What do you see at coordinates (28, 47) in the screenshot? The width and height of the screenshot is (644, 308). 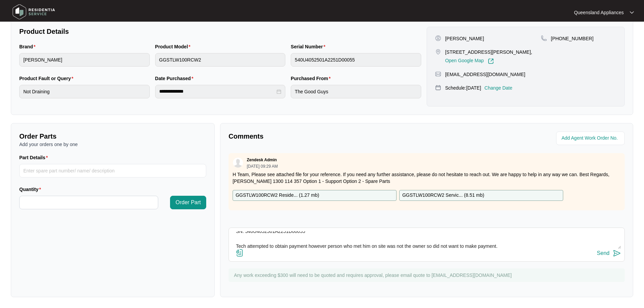 I see `label: Brand` at bounding box center [28, 47].